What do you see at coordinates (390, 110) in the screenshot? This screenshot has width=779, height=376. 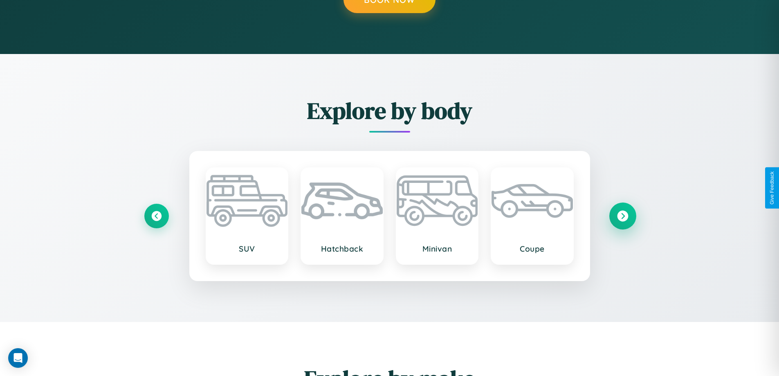 I see `h2: Explore by body` at bounding box center [390, 110].